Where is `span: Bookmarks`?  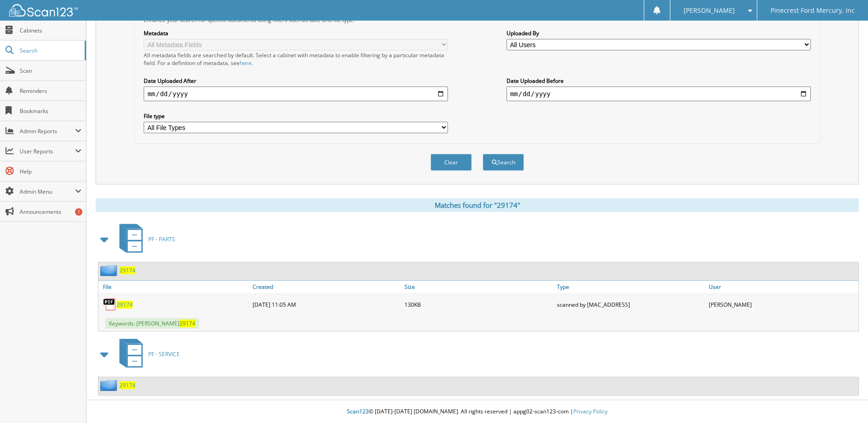
span: Bookmarks is located at coordinates (50, 111).